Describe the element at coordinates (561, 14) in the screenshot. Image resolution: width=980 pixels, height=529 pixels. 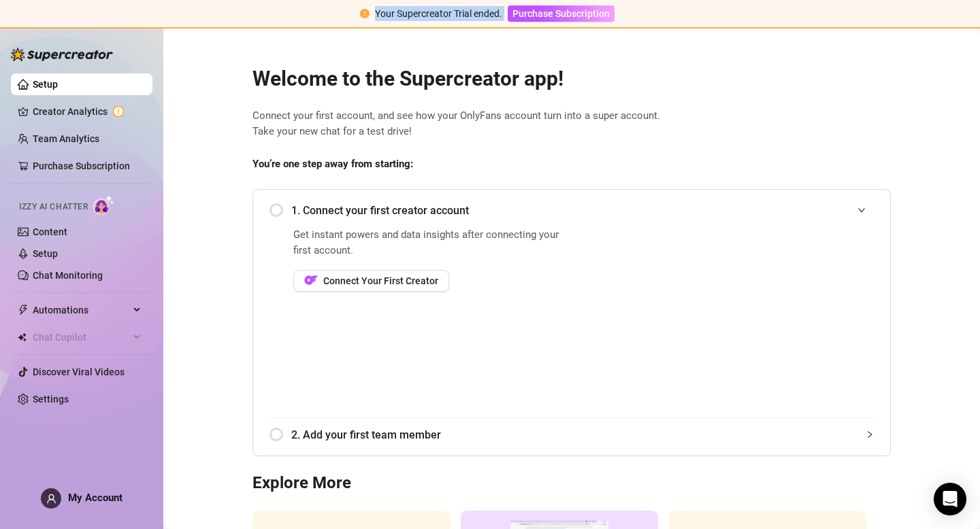
I see `span: Purchase Subscription` at that location.